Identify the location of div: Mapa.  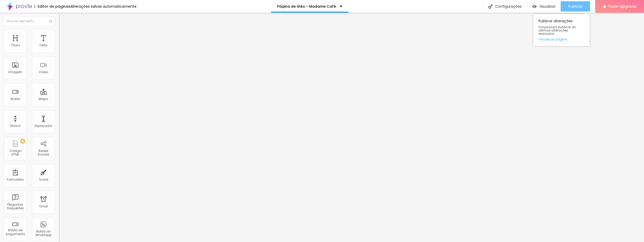
(43, 99).